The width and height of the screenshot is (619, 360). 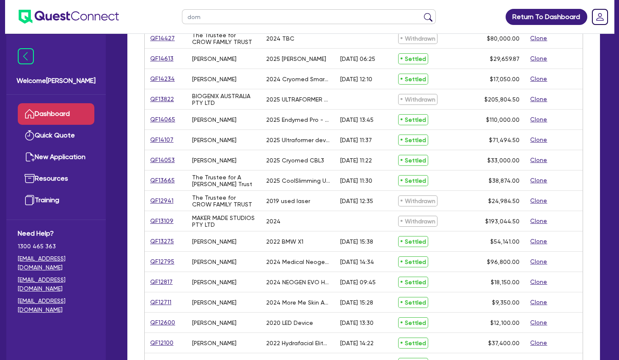 What do you see at coordinates (600, 17) in the screenshot?
I see `a: Dropdown toggle` at bounding box center [600, 17].